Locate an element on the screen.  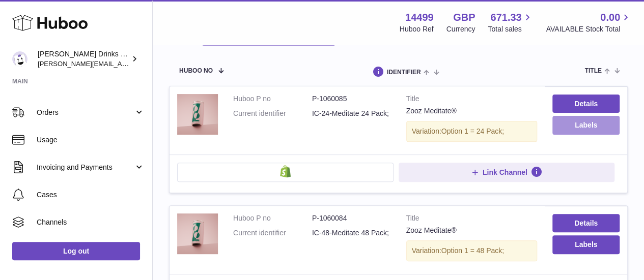
span: identifier is located at coordinates (404, 72).